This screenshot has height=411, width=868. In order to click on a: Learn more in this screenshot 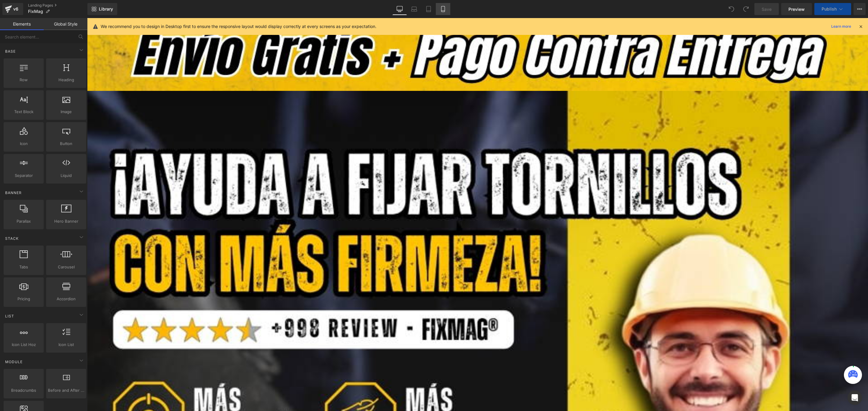, I will do `click(841, 26)`.